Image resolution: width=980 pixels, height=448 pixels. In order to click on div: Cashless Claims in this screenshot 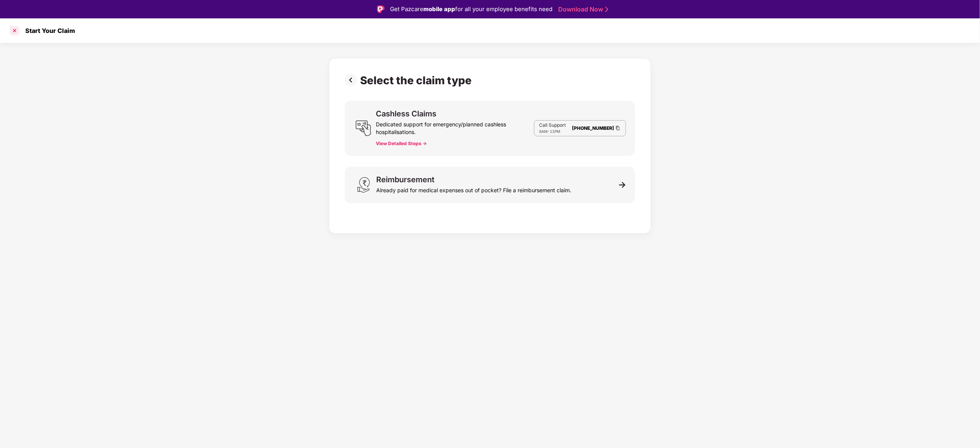, I will do `click(406, 114)`.